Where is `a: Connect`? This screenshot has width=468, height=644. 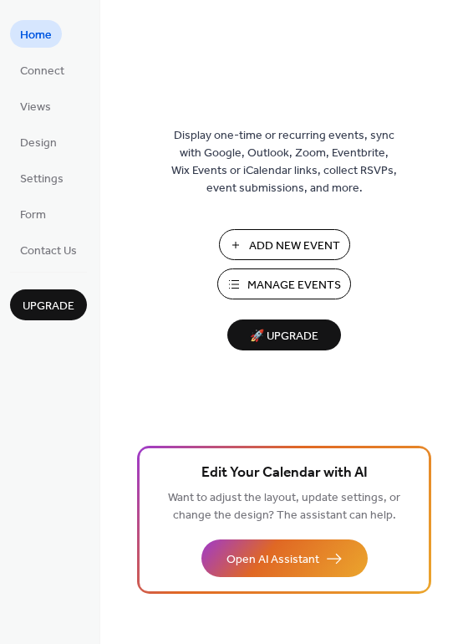
a: Connect is located at coordinates (42, 69).